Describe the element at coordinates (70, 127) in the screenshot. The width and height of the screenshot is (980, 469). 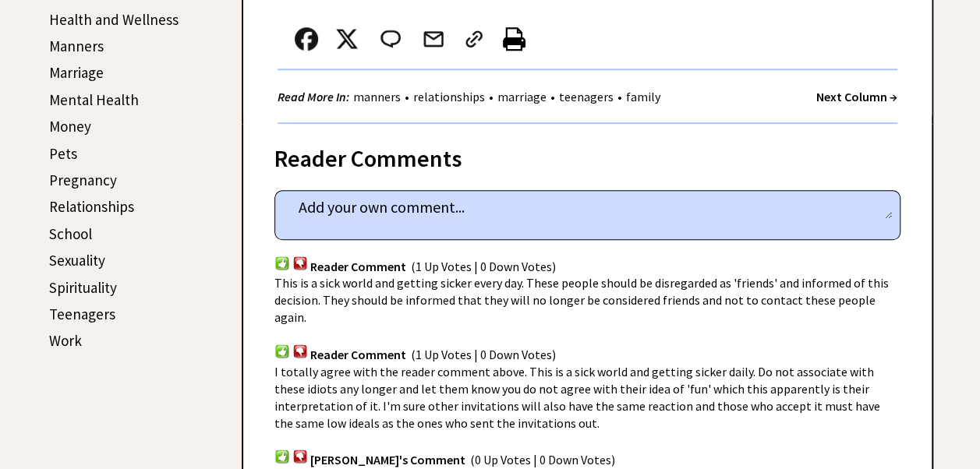
I see `a: Money` at that location.